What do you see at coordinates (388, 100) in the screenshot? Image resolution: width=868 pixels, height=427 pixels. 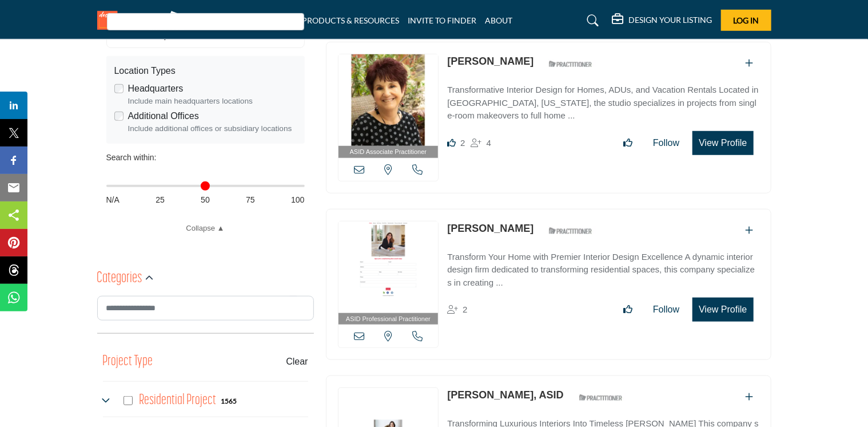 I see `img: Karen Steinberg` at bounding box center [388, 100].